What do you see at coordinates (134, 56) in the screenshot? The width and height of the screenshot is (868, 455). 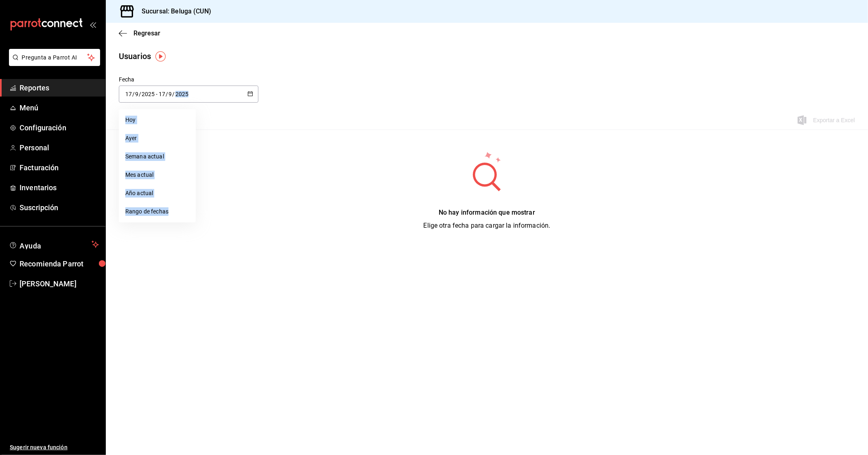 I see `div: Usuarios` at bounding box center [134, 56].